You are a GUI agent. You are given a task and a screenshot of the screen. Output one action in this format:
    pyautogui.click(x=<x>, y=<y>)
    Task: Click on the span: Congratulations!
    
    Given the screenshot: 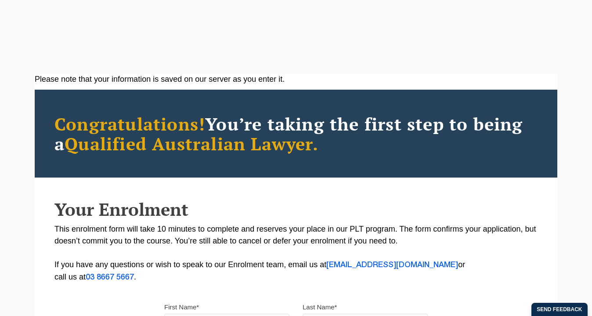 What is the action you would take?
    pyautogui.click(x=130, y=123)
    